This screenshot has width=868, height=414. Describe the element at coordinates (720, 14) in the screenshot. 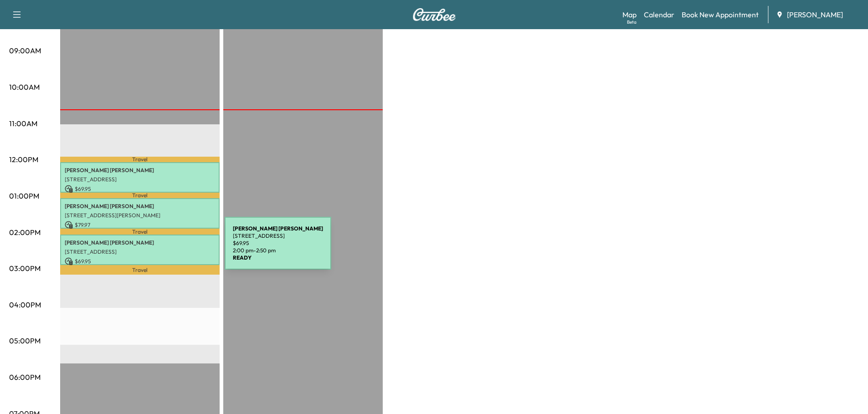

I see `a: Book New Appointment` at that location.